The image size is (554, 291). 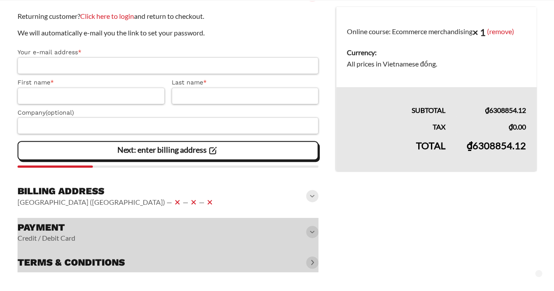 What do you see at coordinates (517, 127) in the screenshot?
I see `bdi: 0.00` at bounding box center [517, 127].